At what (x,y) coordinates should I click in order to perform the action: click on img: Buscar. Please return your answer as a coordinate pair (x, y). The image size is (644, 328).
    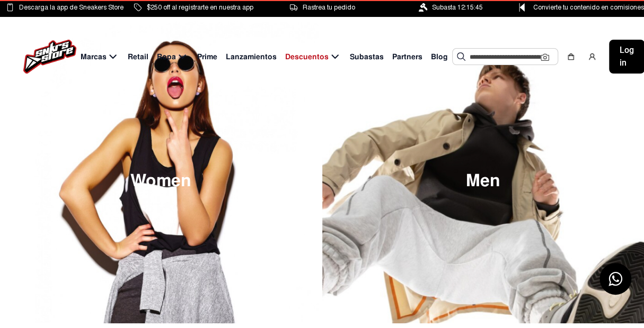
    Looking at the image, I should click on (461, 57).